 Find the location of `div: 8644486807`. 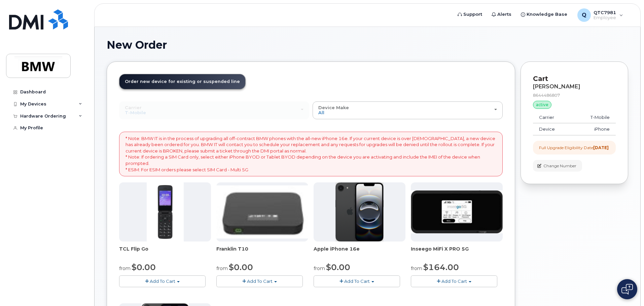

div: 8644486807 is located at coordinates (574, 95).